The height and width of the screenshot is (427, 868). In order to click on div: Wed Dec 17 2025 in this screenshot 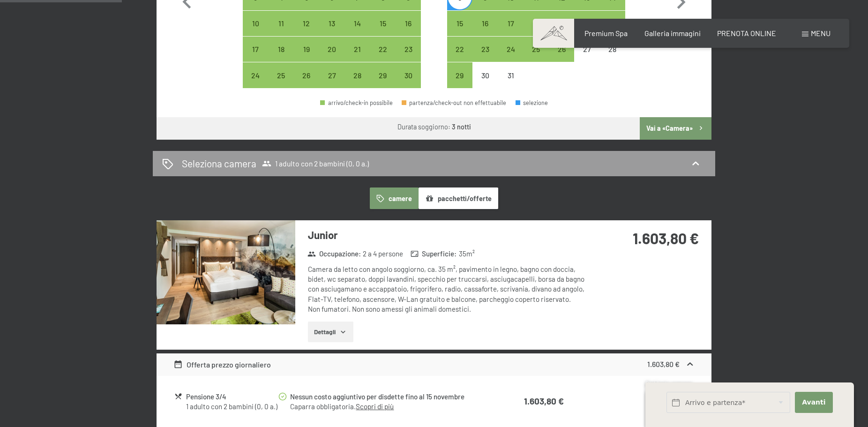, I will do `click(511, 24)`.